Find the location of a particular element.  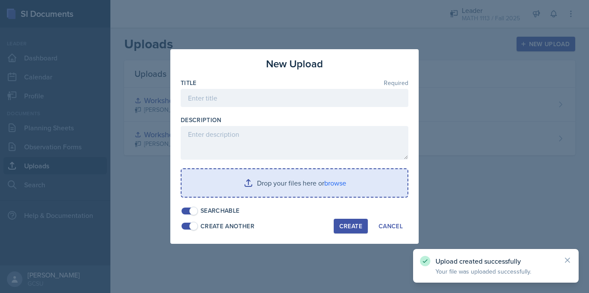

button: Cancel is located at coordinates (390, 226).